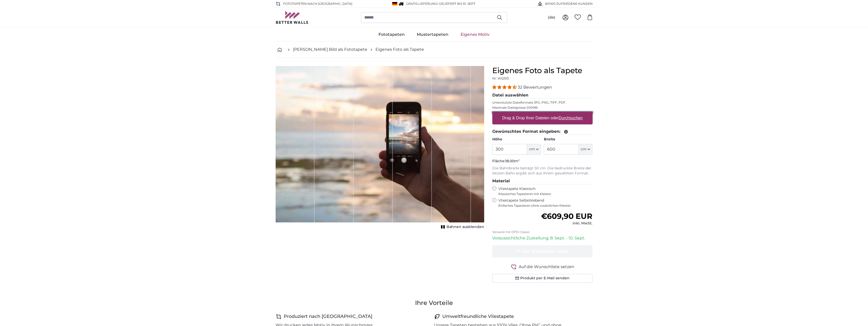 Image resolution: width=868 pixels, height=326 pixels. I want to click on u: Durchsuchen, so click(571, 118).